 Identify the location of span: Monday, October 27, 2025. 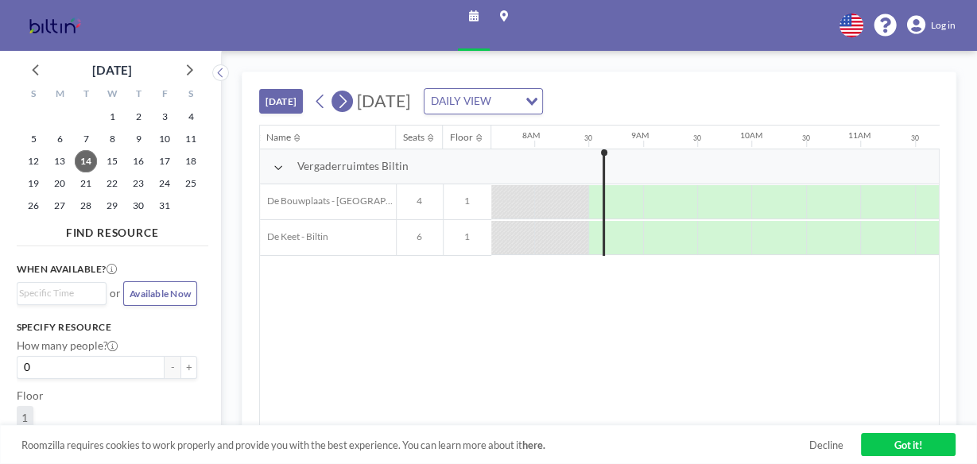
(60, 206).